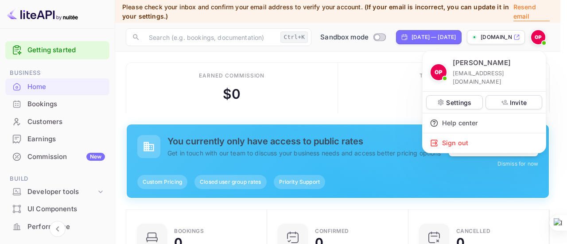 This screenshot has height=244, width=567. What do you see at coordinates (458, 102) in the screenshot?
I see `p: Settings` at bounding box center [458, 102].